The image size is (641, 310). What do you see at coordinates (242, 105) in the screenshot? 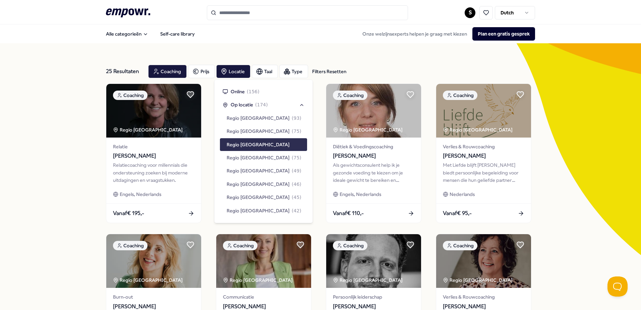
I see `span: Op locatie` at bounding box center [242, 105].